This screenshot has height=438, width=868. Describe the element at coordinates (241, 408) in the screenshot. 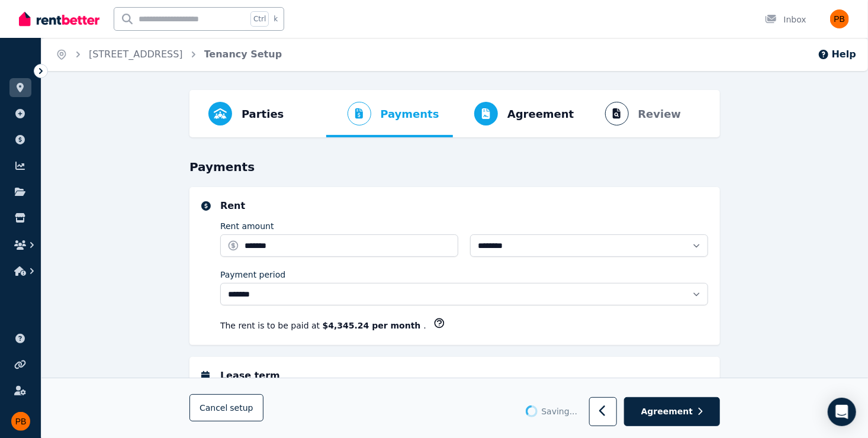

I see `span: setup` at that location.